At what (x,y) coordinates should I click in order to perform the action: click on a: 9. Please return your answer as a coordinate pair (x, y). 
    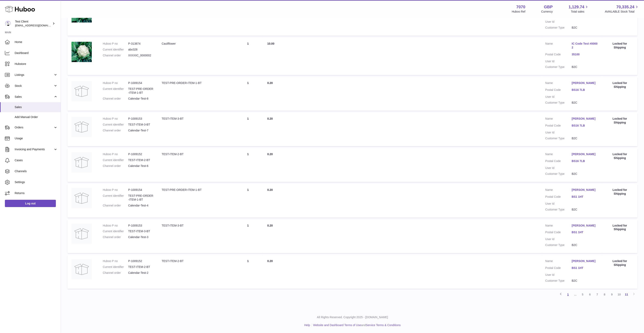
    Looking at the image, I should click on (612, 295).